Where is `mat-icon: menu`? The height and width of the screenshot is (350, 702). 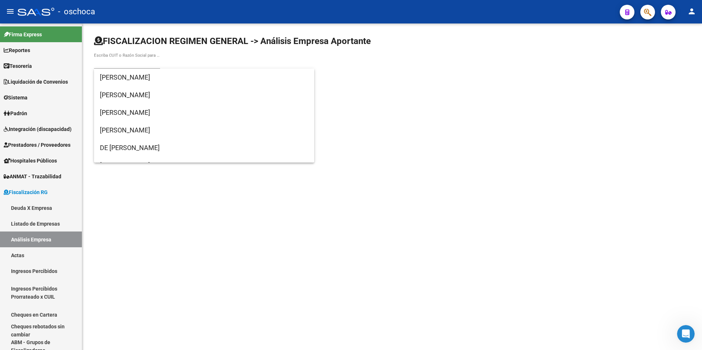 mat-icon: menu is located at coordinates (10, 11).